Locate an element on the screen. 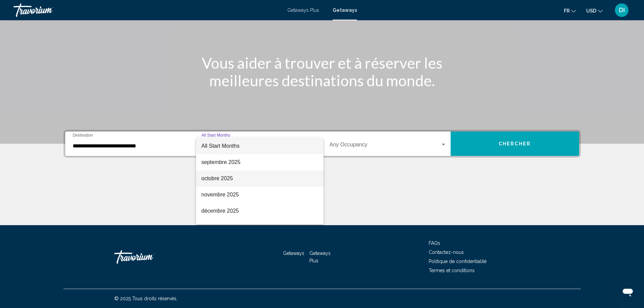 Image resolution: width=644 pixels, height=308 pixels. span: All Start Months is located at coordinates (220, 146).